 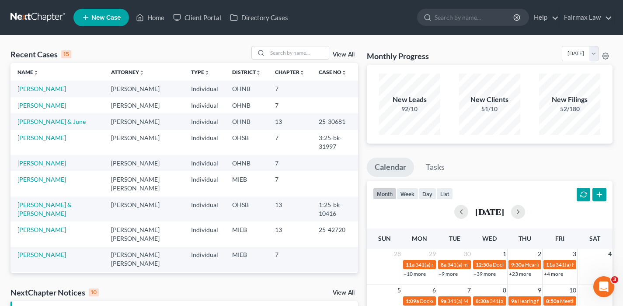 I want to click on a: +4 more, so click(x=554, y=273).